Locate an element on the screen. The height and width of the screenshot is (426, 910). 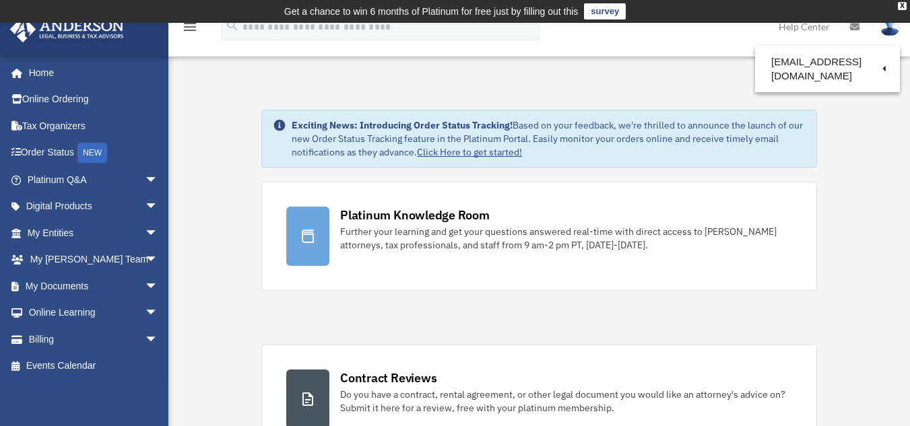
a: Digital Productsarrow_drop_down is located at coordinates (94, 207).